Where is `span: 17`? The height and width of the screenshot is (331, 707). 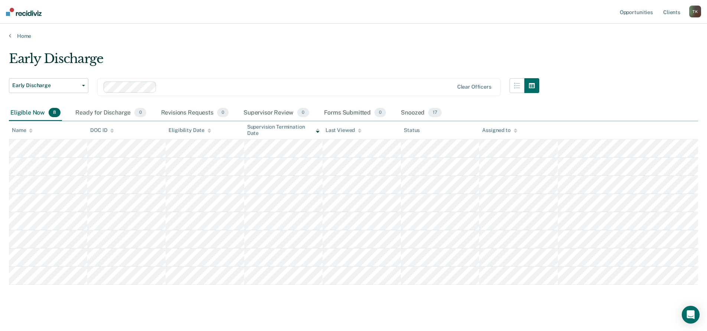
span: 17 is located at coordinates (435, 113).